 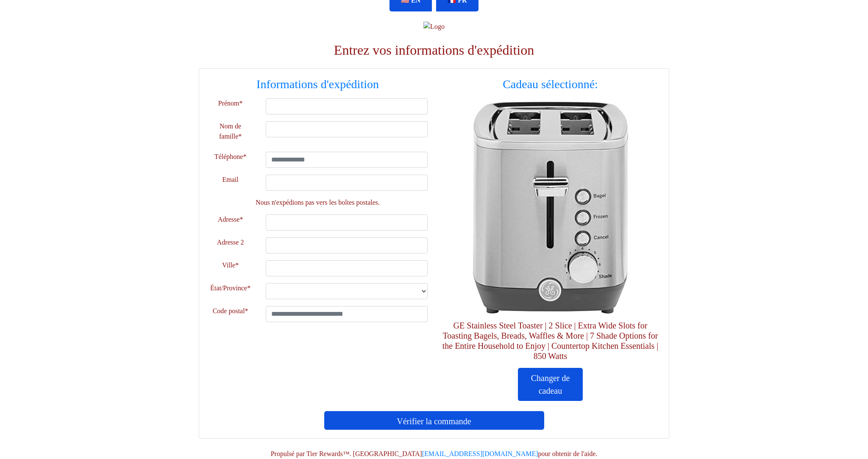 What do you see at coordinates (231, 220) in the screenshot?
I see `label: Adresse*` at bounding box center [231, 220].